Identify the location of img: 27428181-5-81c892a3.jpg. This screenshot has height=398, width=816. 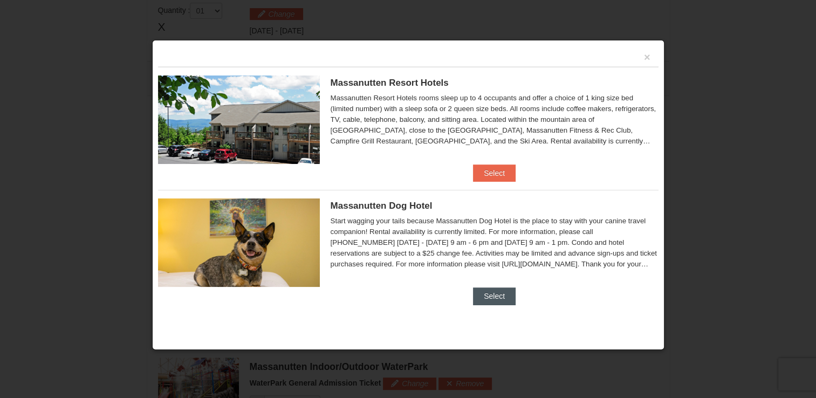
(239, 243).